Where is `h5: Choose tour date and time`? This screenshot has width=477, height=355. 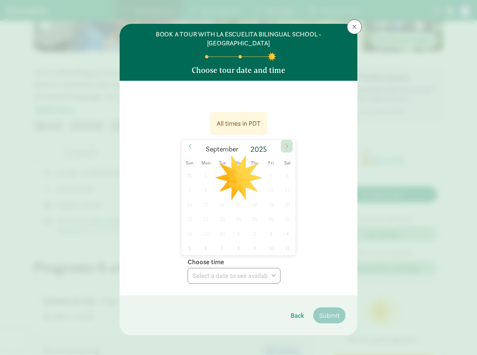 h5: Choose tour date and time is located at coordinates (239, 70).